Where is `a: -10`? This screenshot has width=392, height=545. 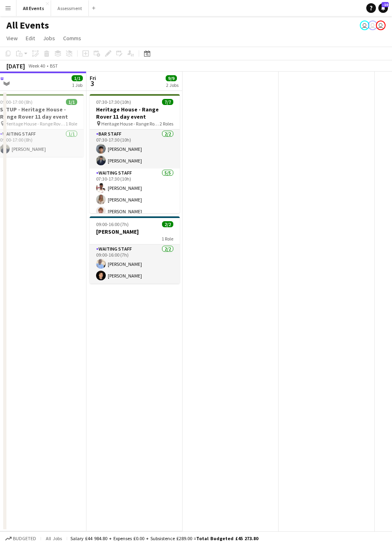
a: -10 is located at coordinates (383, 8).